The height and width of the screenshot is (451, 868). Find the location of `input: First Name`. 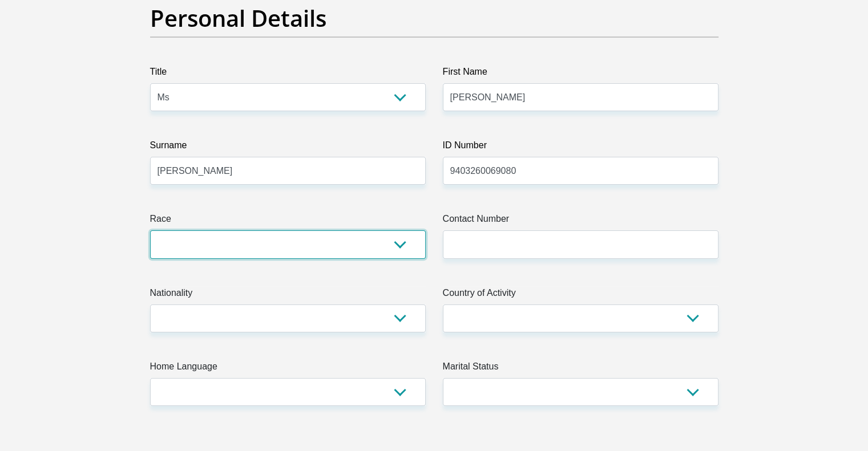

input: First Name is located at coordinates (581, 97).